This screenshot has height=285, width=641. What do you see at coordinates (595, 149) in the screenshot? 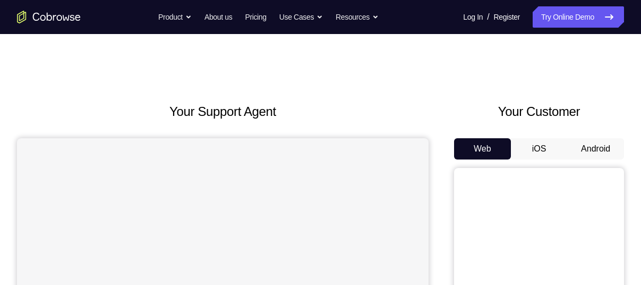
I see `button: Android` at bounding box center [595, 149].